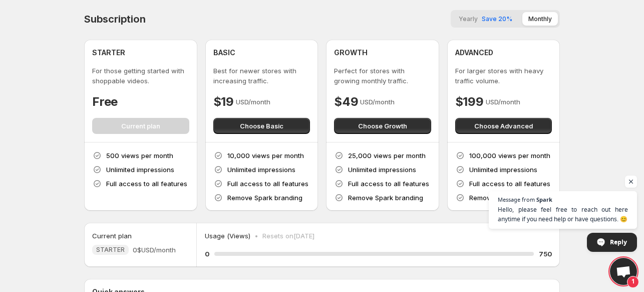 The image size is (644, 292). What do you see at coordinates (140, 155) in the screenshot?
I see `p: 500 views per month` at bounding box center [140, 155].